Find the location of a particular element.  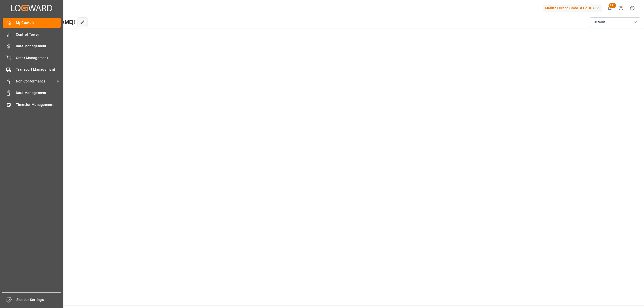

span: Default is located at coordinates (599, 22).